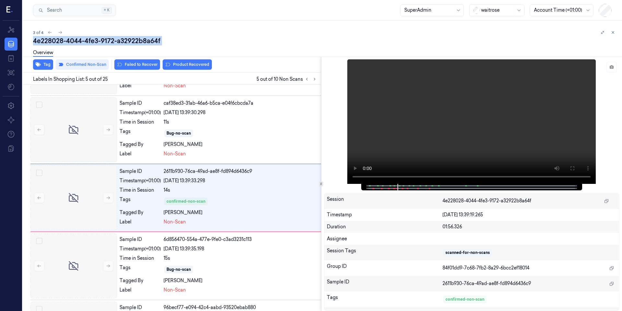  I want to click on span: 84f01dd9-7c68-7fb2-8a29-6bcc2ef18014, so click(486, 268).